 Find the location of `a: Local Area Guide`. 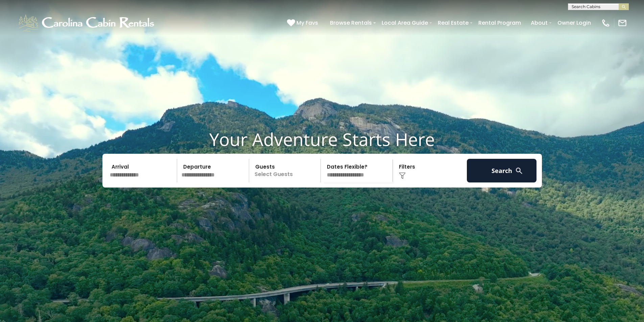

a: Local Area Guide is located at coordinates (405, 23).